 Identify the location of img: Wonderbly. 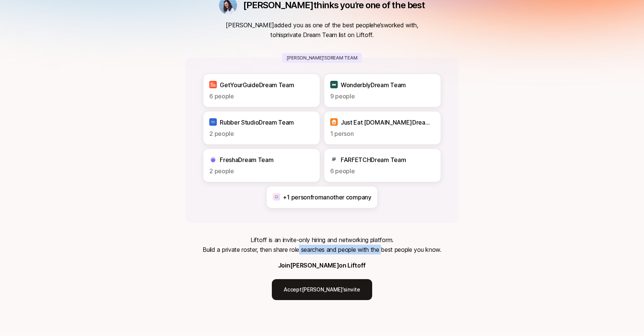
(334, 85).